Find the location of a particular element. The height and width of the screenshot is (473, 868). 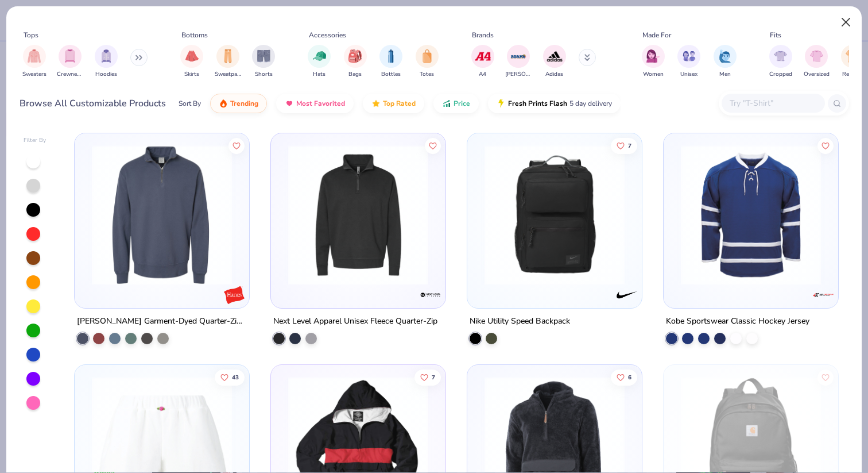

img: Women Image is located at coordinates (653, 56).